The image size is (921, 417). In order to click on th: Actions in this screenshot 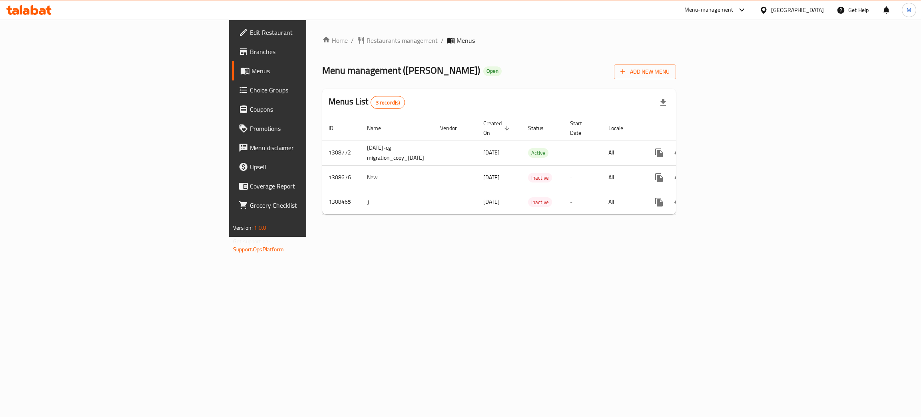, I will do `click(688, 128)`.